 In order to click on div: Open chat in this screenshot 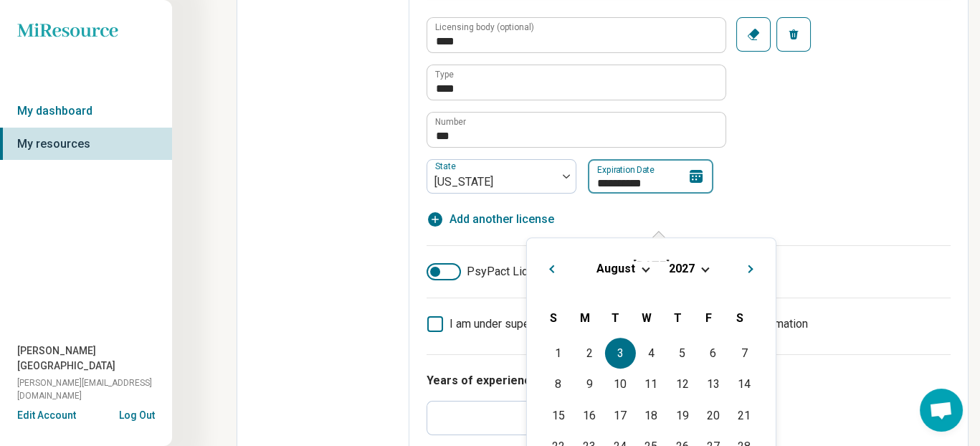, I will do `click(941, 410)`.